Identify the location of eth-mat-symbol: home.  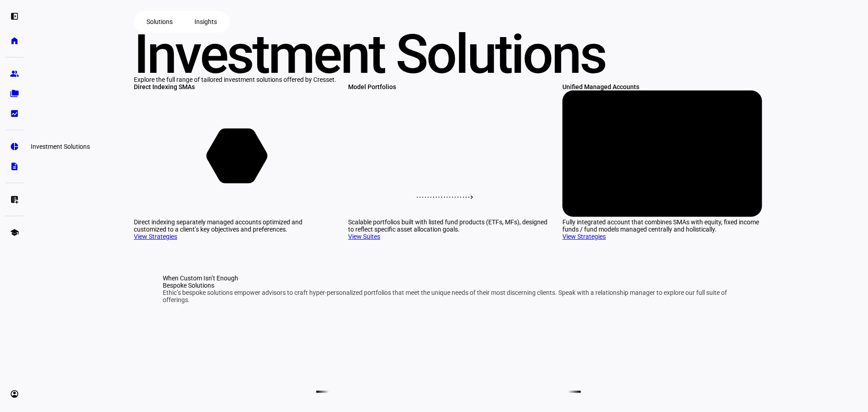
(15, 40).